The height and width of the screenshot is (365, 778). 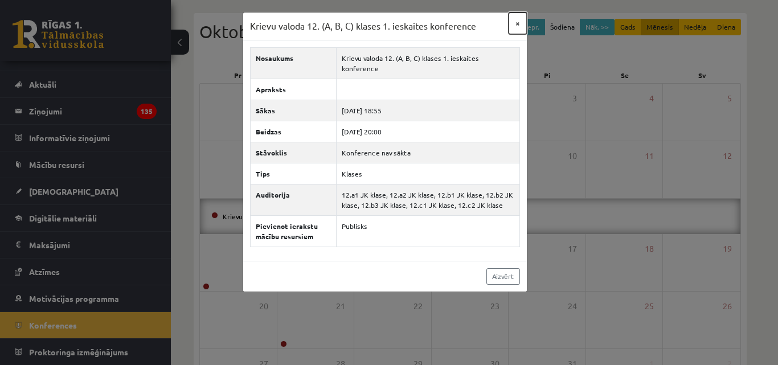 What do you see at coordinates (293, 131) in the screenshot?
I see `th: Beidzas` at bounding box center [293, 131].